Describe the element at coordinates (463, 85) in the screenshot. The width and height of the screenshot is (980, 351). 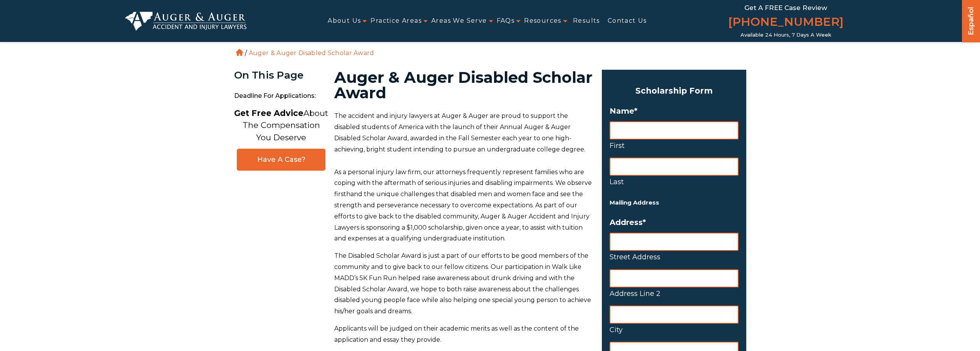
I see `h1: Auger & Auger Disabled Scholar Award` at that location.